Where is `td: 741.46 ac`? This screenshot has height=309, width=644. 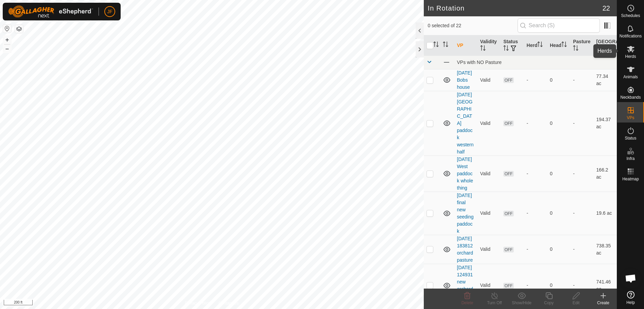 td: 741.46 ac is located at coordinates (605, 285).